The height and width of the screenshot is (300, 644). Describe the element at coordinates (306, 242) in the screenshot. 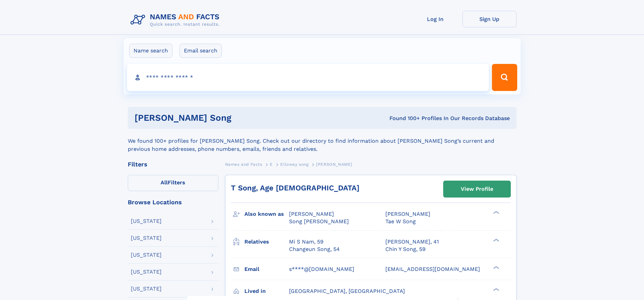

I see `a: Mi S Nam, 59` at that location.